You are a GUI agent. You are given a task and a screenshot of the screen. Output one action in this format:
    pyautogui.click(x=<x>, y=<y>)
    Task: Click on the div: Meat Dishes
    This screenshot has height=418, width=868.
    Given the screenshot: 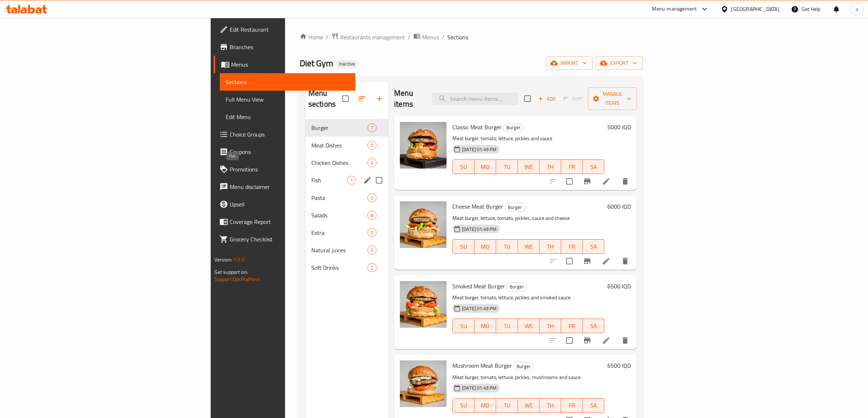 What is the action you would take?
    pyautogui.click(x=339, y=146)
    